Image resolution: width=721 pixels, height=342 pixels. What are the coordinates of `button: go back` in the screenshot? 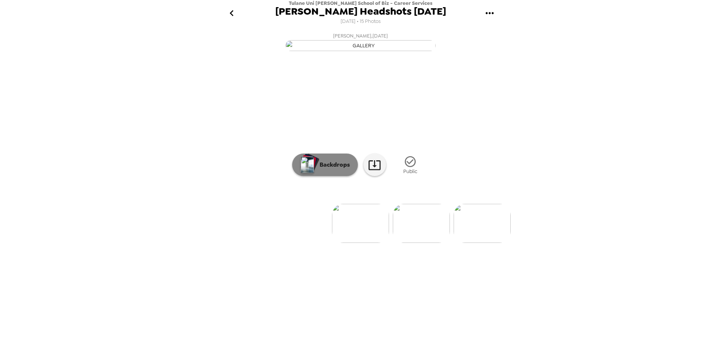 It's located at (231, 13).